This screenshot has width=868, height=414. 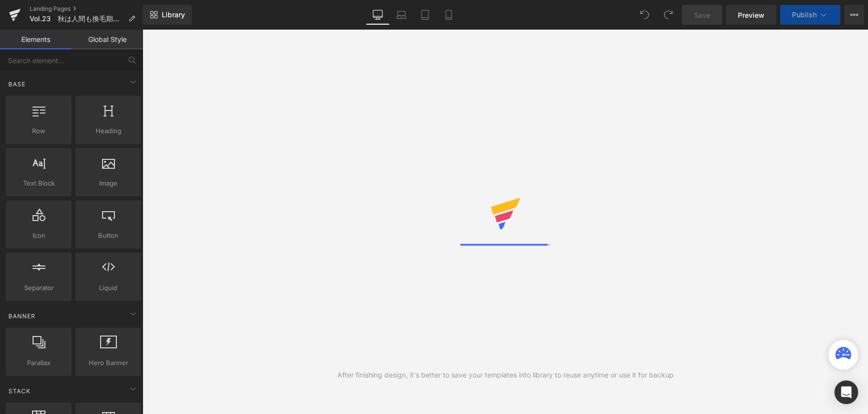 I want to click on span: Heading, so click(x=108, y=131).